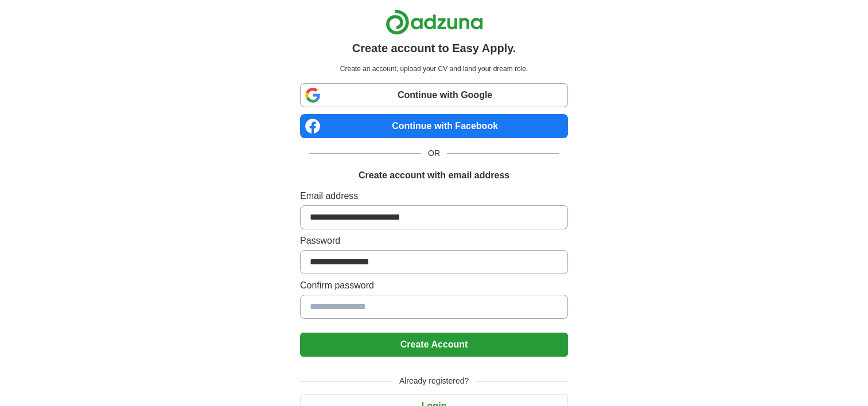 Image resolution: width=868 pixels, height=406 pixels. I want to click on a: Continue with Google, so click(434, 96).